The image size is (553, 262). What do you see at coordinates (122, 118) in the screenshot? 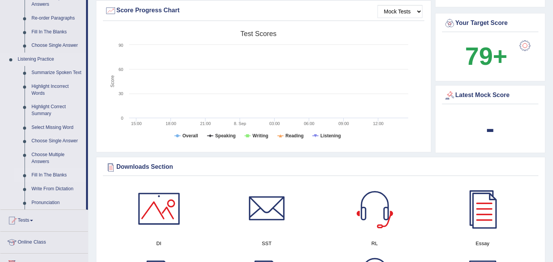
I see `text: 0` at bounding box center [122, 118].